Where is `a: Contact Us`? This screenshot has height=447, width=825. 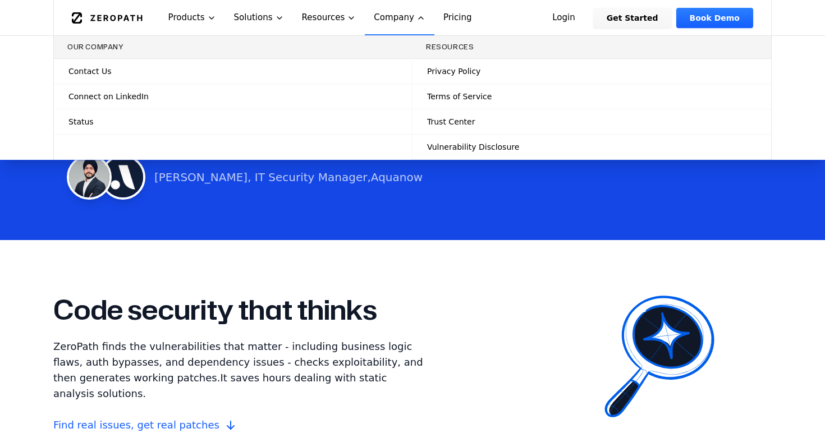 a: Contact Us is located at coordinates (233, 71).